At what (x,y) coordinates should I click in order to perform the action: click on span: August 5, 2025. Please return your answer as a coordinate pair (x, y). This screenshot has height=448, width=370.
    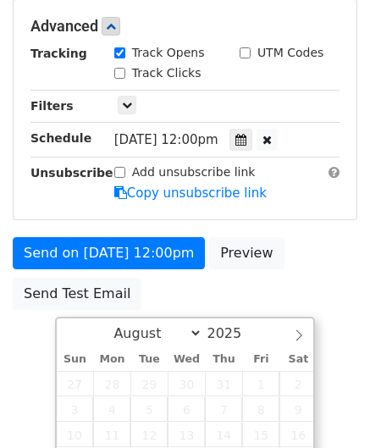
    Looking at the image, I should click on (149, 409).